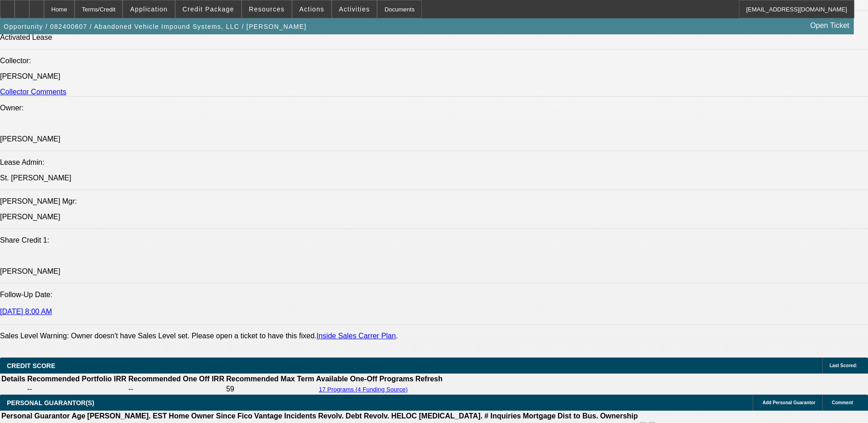 This screenshot has width=868, height=423. What do you see at coordinates (202, 416) in the screenshot?
I see `b: Home Owner Since` at bounding box center [202, 416].